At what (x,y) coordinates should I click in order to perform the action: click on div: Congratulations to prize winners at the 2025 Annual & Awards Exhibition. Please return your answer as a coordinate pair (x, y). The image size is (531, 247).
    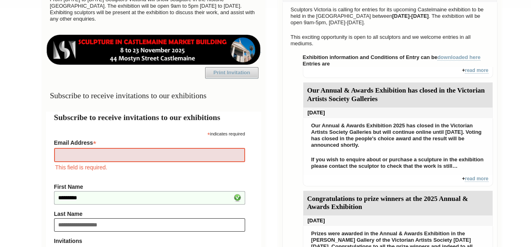
    Looking at the image, I should click on (398, 203).